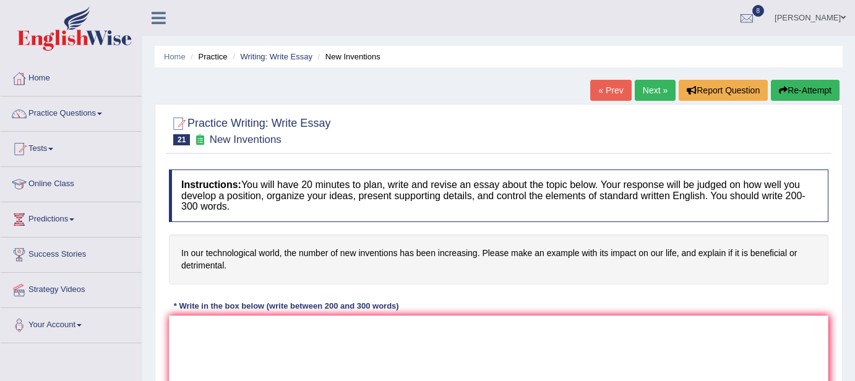 The width and height of the screenshot is (855, 381). What do you see at coordinates (71, 324) in the screenshot?
I see `a: Your Account` at bounding box center [71, 324].